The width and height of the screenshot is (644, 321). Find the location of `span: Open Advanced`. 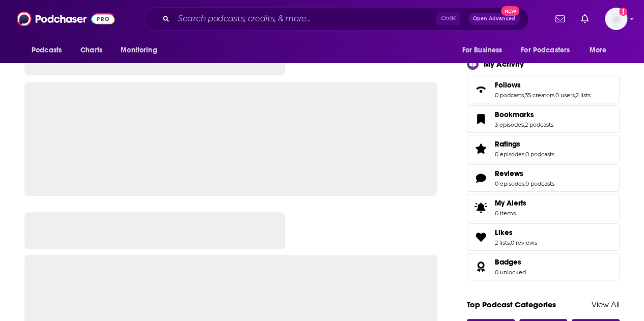

span: Open Advanced is located at coordinates (494, 19).